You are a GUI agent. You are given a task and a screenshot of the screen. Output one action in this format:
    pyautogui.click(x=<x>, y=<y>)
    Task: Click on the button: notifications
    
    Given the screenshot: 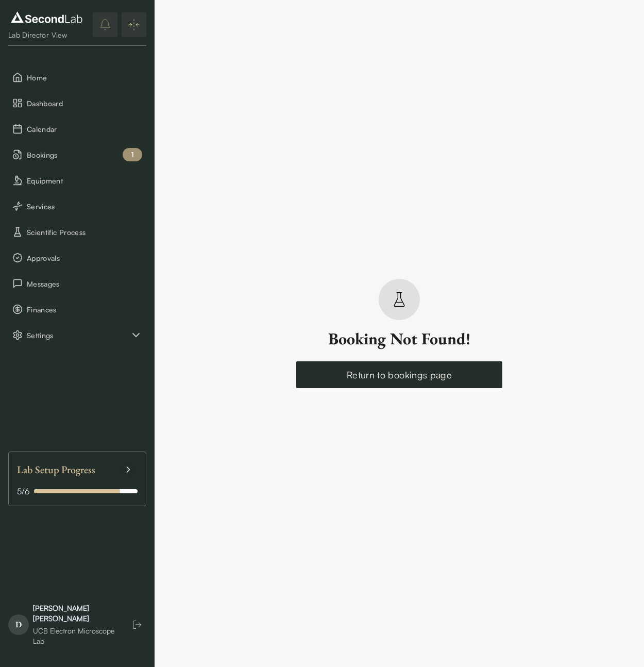 What is the action you would take?
    pyautogui.click(x=105, y=25)
    